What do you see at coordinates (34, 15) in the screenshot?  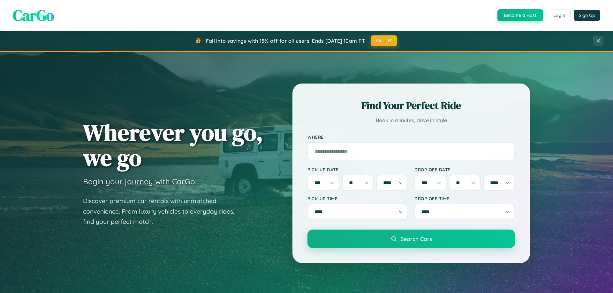 I see `span: CarGo` at bounding box center [34, 15].